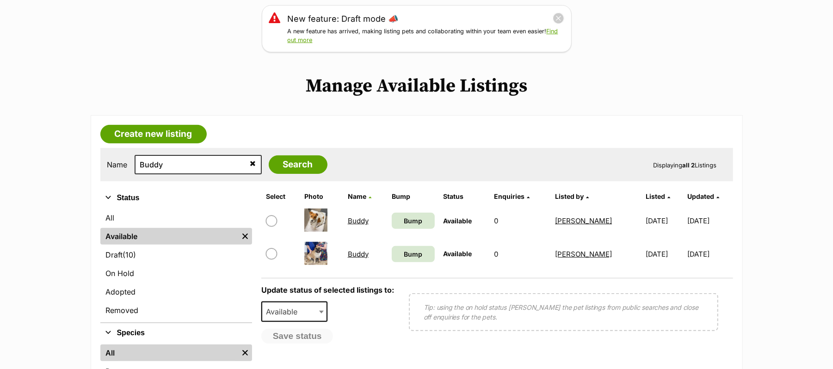 The image size is (833, 369). Describe the element at coordinates (510, 196) in the screenshot. I see `span: translation missing: en.admin.listings.index.attributes.enquiries` at that location.